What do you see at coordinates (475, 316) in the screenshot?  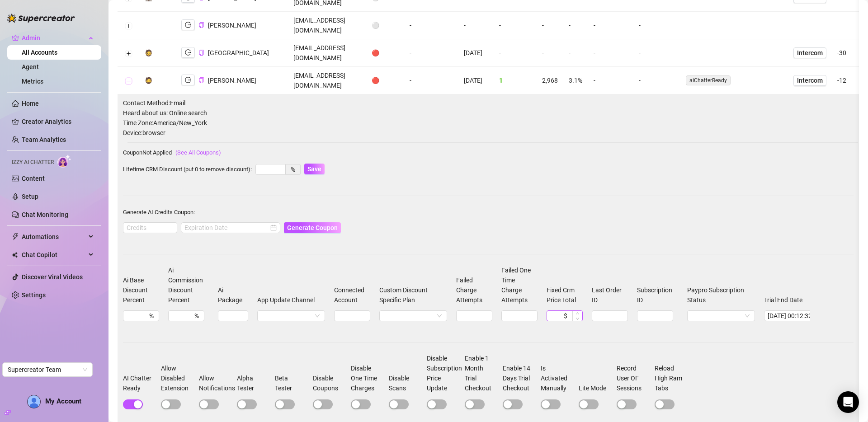 I see `input: Failed Charge Attempts` at bounding box center [475, 316].